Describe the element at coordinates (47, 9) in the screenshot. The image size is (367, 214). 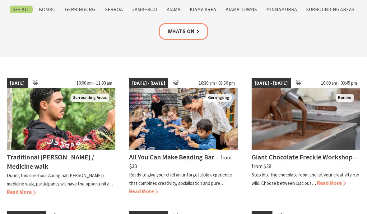
I see `label: Bombo` at that location.